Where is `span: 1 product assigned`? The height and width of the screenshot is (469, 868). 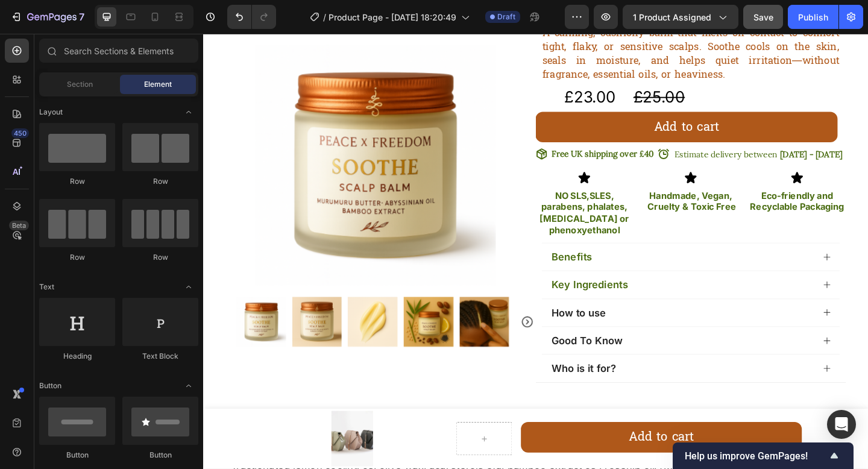
span: 1 product assigned is located at coordinates (672, 17).